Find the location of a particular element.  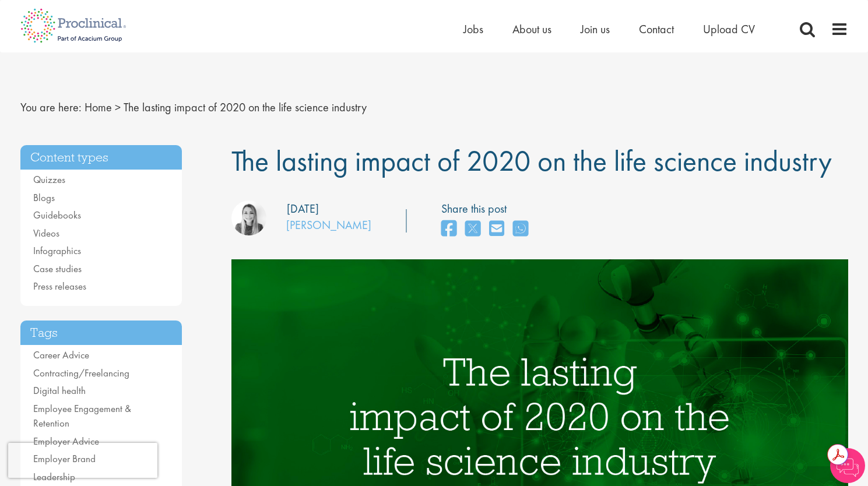

a: Employer Advice is located at coordinates (66, 441).